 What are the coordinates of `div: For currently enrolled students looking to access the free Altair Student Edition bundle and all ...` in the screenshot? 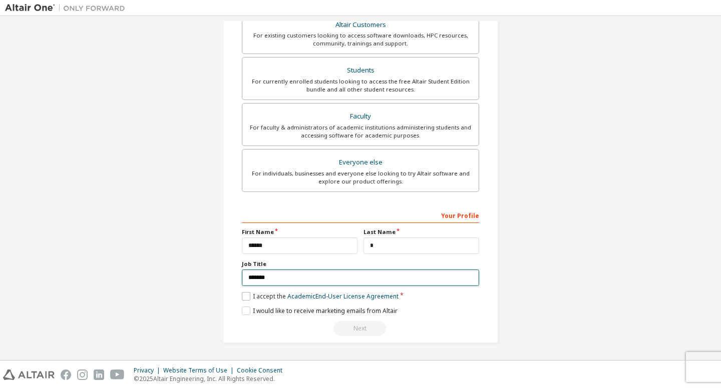 It's located at (360, 86).